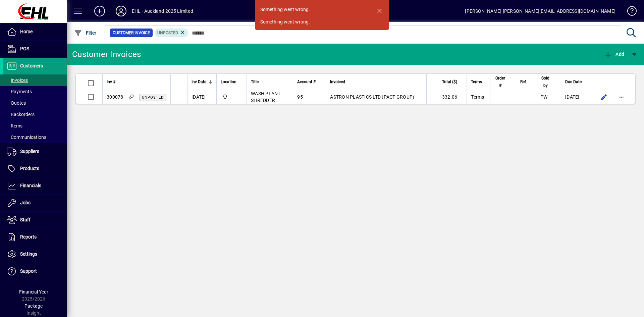 Image resolution: width=644 pixels, height=317 pixels. I want to click on span: Payments, so click(19, 92).